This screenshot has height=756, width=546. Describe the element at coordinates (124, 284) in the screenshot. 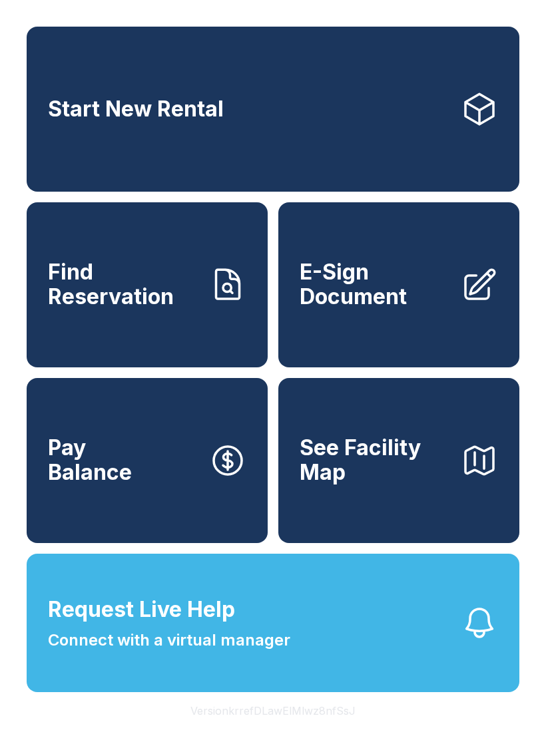

I see `span: Find Reservation` at that location.